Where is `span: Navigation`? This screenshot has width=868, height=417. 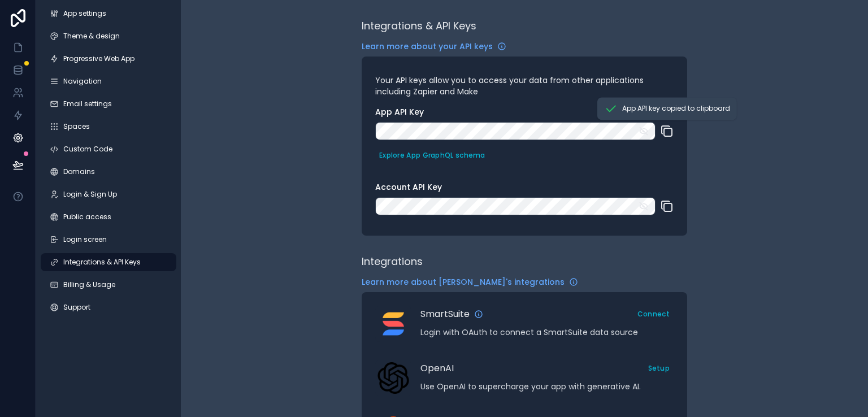 span: Navigation is located at coordinates (82, 82).